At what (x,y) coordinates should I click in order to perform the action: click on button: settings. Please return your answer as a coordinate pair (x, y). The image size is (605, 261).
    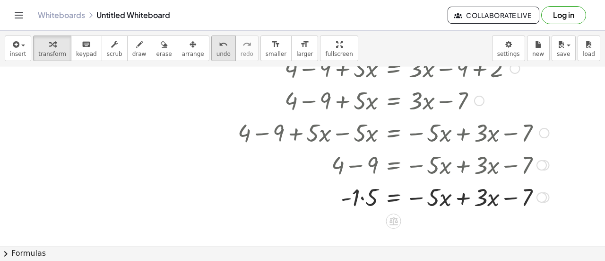
    Looking at the image, I should click on (509, 48).